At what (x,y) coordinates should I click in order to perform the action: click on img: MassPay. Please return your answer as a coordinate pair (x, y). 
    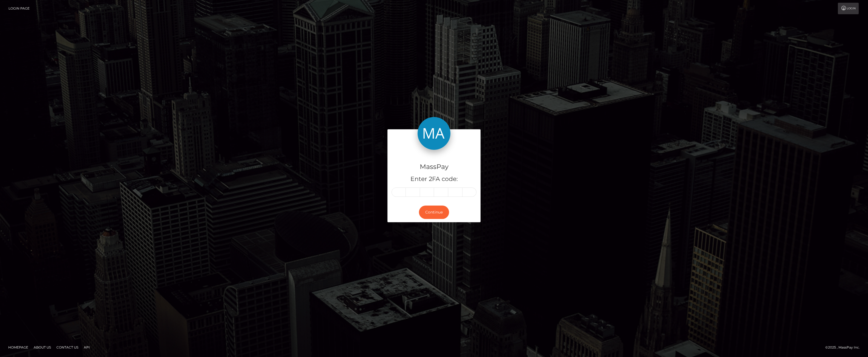
    Looking at the image, I should click on (434, 133).